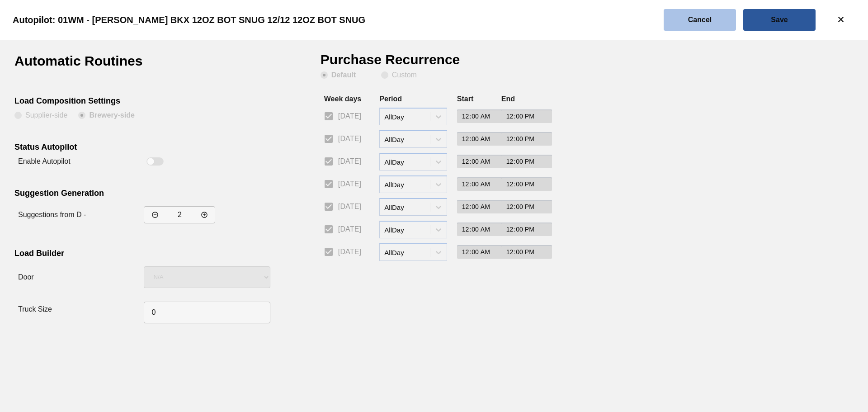 Image resolution: width=868 pixels, height=412 pixels. I want to click on label: End, so click(508, 99).